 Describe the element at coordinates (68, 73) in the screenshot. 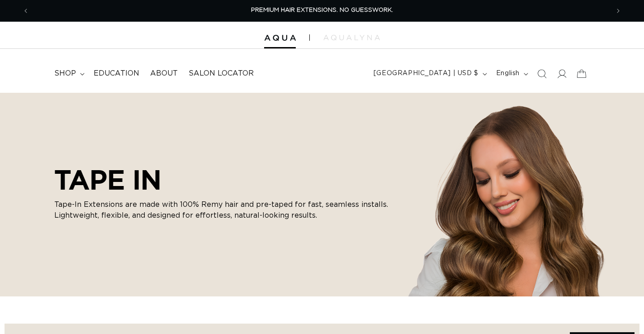

I see `summary: shop` at that location.